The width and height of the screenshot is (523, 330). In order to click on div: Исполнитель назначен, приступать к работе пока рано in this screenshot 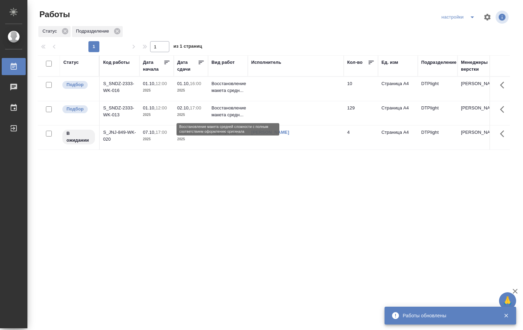, I will do `click(79, 137)`.